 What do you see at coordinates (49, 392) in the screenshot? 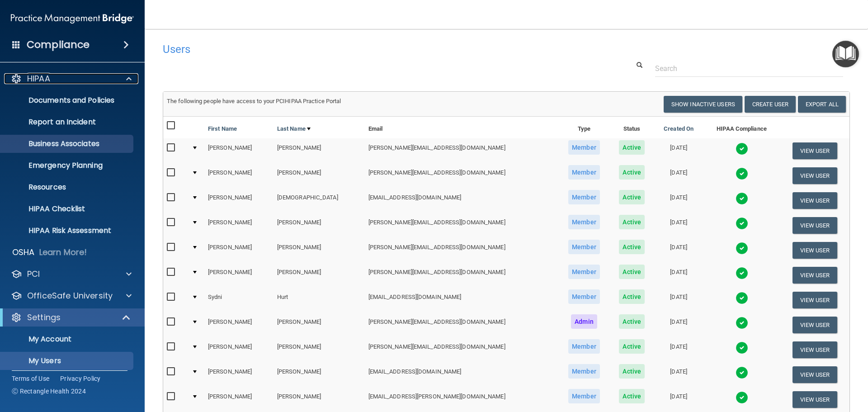
I see `span: Ⓒ Rectangle Health 2024` at bounding box center [49, 392].